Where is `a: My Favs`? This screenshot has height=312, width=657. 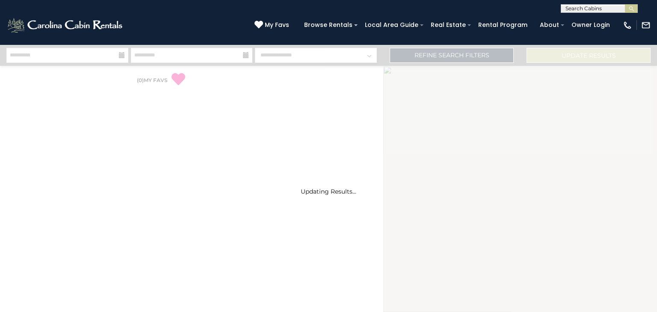
a: My Favs is located at coordinates (273, 25).